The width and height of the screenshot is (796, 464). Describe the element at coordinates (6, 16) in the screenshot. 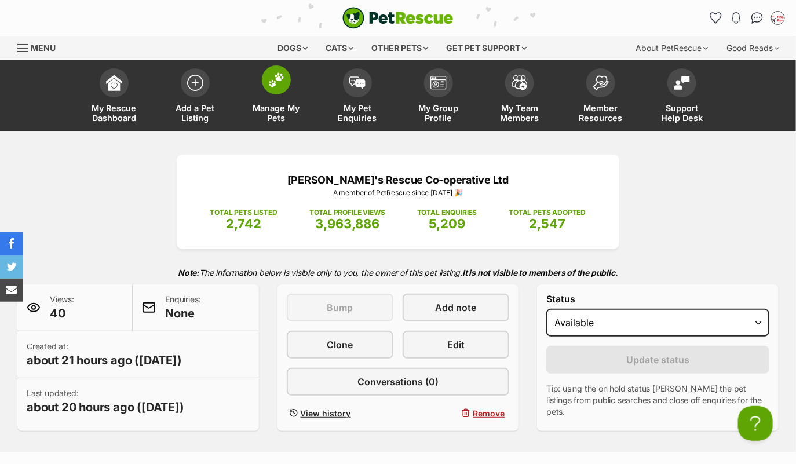

I see `img: consumer-privacy-logo.png` at that location.